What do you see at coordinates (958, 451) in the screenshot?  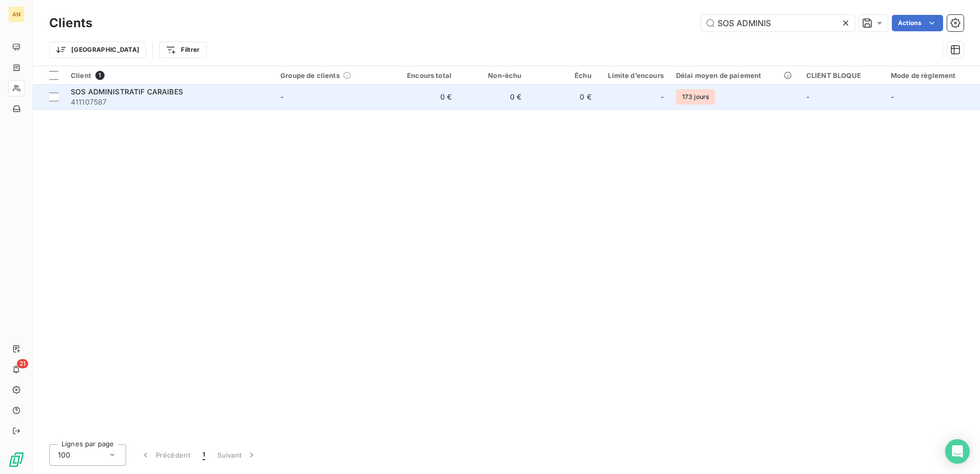 I see `div: Open Intercom Messenger` at bounding box center [958, 451].